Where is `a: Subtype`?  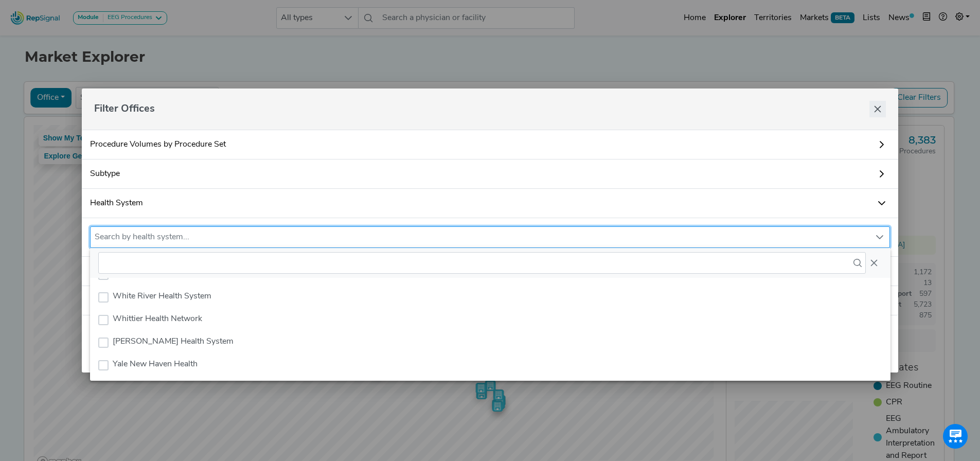 a: Subtype is located at coordinates (490, 174).